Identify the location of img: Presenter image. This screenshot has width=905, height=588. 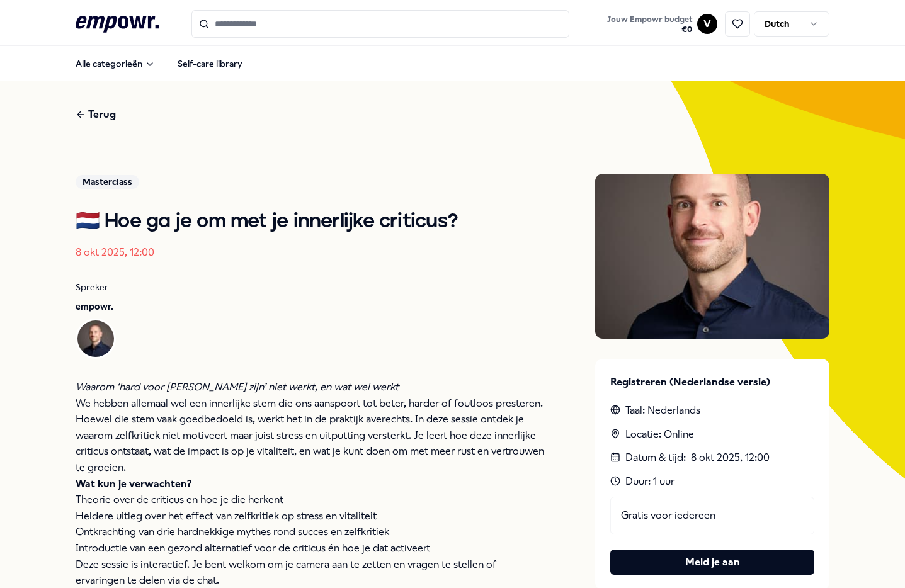
(712, 256).